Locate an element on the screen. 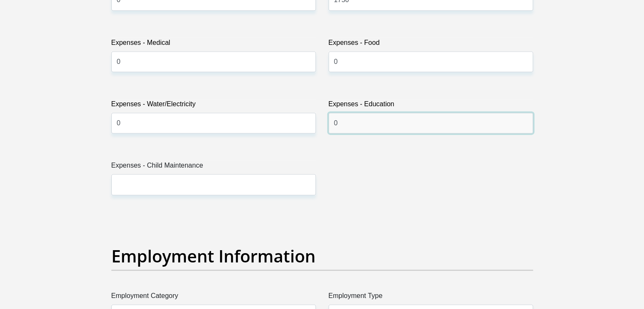  label: Employment Category is located at coordinates (213, 297).